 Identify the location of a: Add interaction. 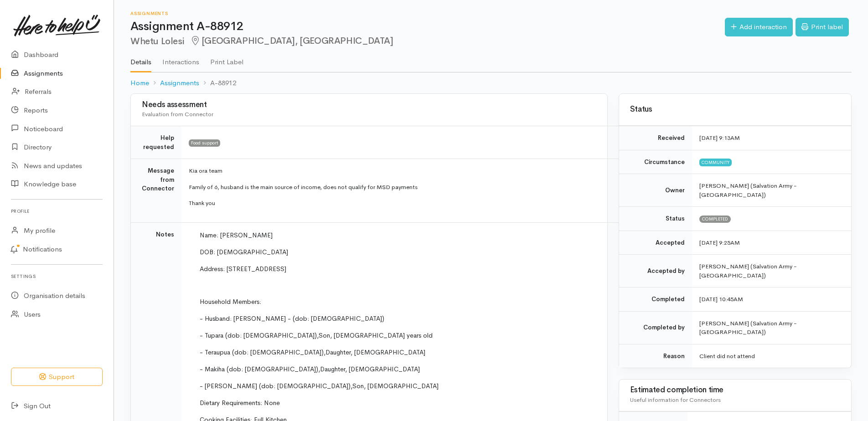
(759, 27).